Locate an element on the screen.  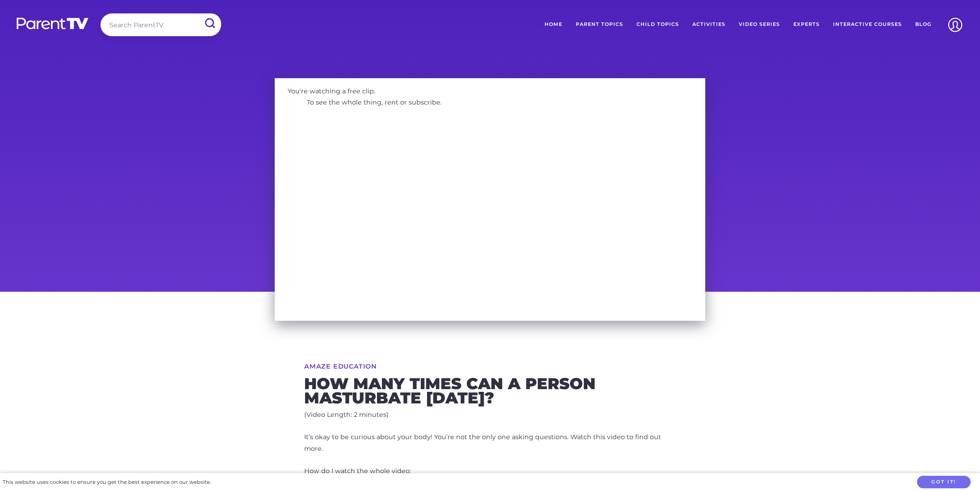
a: Experts is located at coordinates (806, 25).